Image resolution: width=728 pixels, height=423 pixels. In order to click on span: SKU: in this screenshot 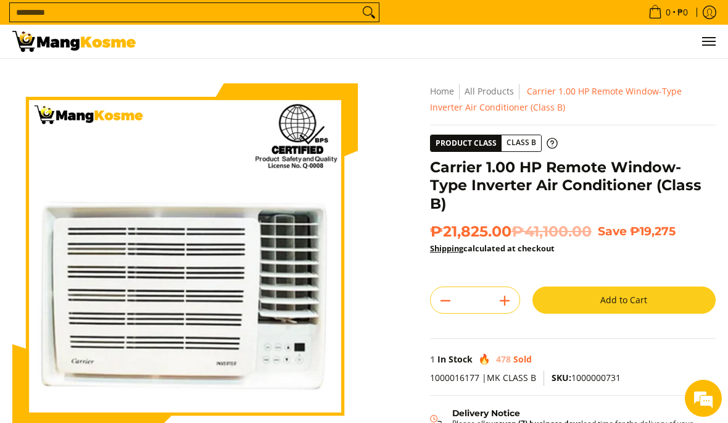, I will do `click(562, 377)`.